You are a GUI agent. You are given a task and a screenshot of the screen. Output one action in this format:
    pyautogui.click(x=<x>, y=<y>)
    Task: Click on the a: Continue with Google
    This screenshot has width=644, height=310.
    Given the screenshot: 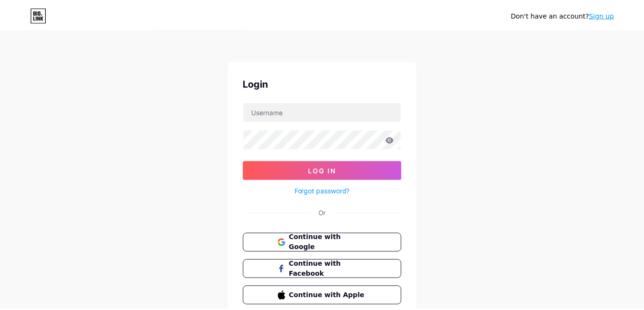 What is the action you would take?
    pyautogui.click(x=326, y=243)
    